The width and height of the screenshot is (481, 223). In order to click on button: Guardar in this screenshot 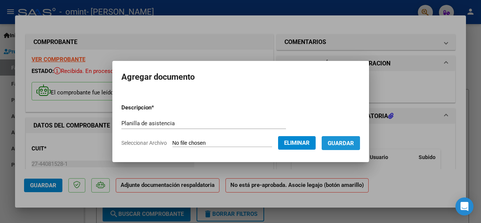, I will do `click(341, 143)`.